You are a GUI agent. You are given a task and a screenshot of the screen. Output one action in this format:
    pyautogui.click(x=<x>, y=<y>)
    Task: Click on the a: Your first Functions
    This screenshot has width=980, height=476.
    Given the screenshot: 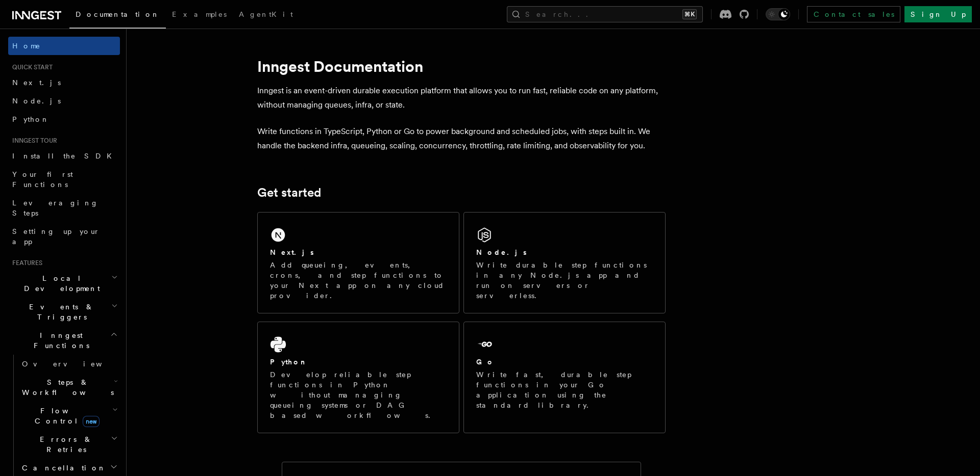 What is the action you would take?
    pyautogui.click(x=64, y=179)
    